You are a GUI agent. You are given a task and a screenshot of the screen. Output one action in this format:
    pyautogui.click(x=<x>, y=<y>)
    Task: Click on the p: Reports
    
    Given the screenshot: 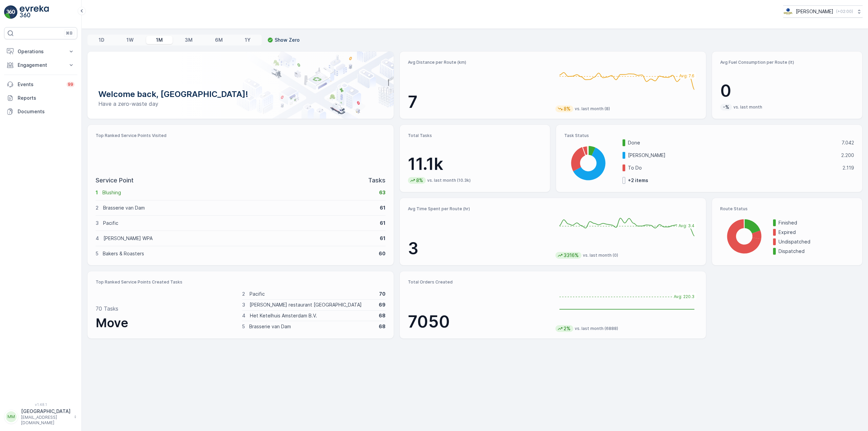 What is the action you would take?
    pyautogui.click(x=46, y=98)
    